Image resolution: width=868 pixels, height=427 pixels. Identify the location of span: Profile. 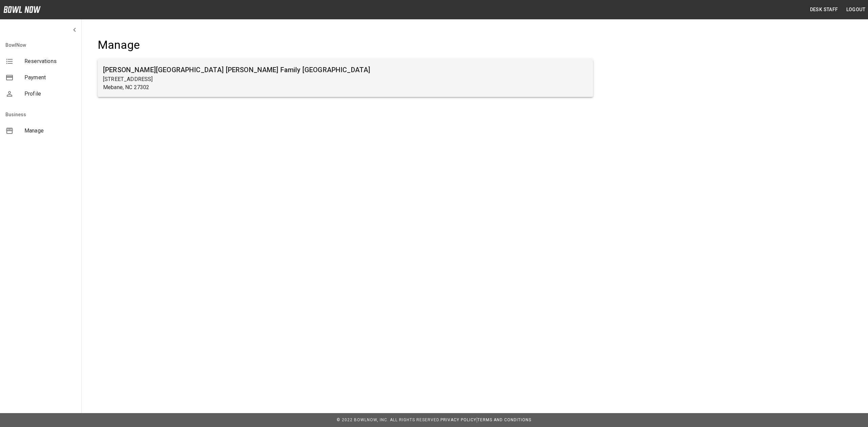
(50, 94).